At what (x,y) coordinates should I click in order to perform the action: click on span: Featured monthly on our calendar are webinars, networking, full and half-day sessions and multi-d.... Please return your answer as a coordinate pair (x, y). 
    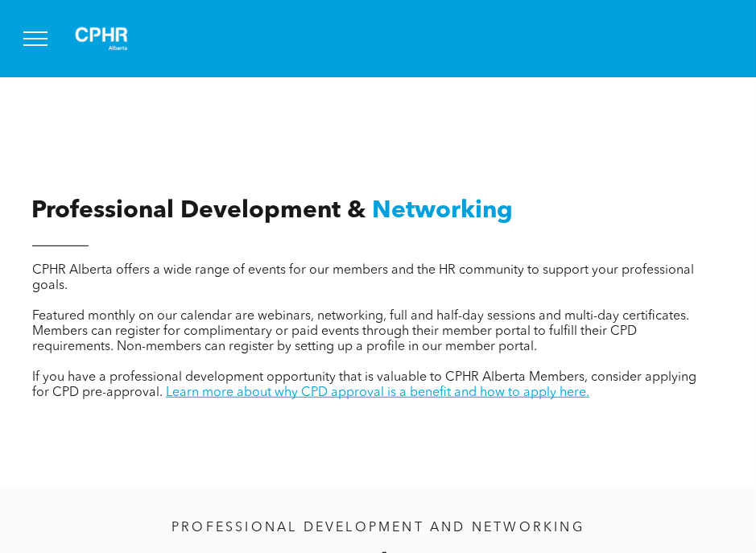
    Looking at the image, I should click on (361, 332).